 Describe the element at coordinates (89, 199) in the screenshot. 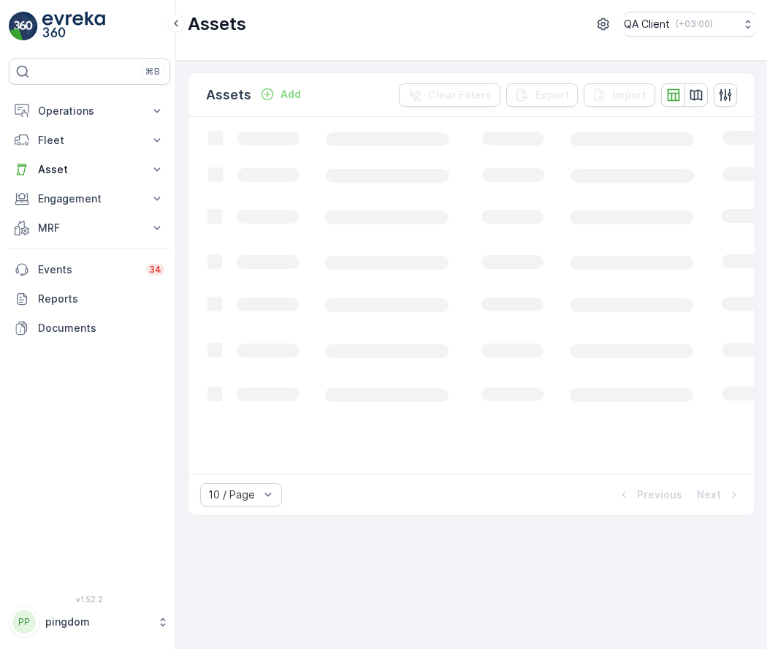

I see `button: Engagement` at that location.